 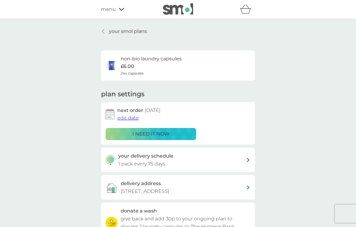 What do you see at coordinates (151, 134) in the screenshot?
I see `button: i need it now` at bounding box center [151, 134].